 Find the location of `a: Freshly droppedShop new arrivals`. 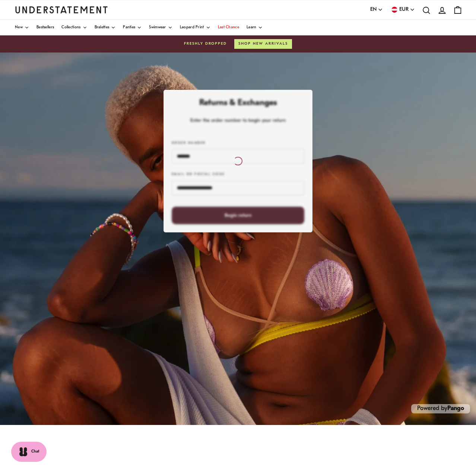

a: Freshly droppedShop new arrivals is located at coordinates (238, 44).